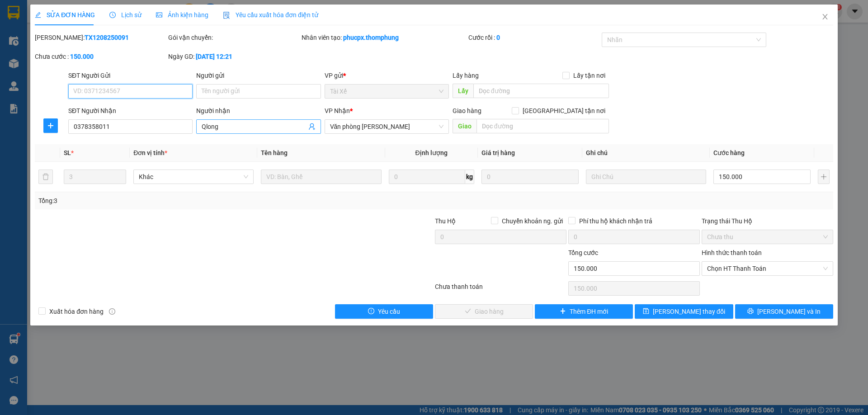 Image resolution: width=868 pixels, height=415 pixels. What do you see at coordinates (67, 153) in the screenshot?
I see `span: SL` at bounding box center [67, 153].